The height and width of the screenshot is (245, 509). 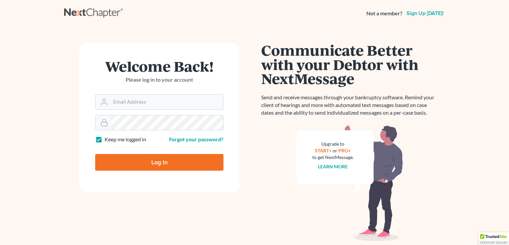 What do you see at coordinates (350, 105) in the screenshot?
I see `p: Send and receive messages through your bankruptcy software. Remind your client of hearings and mo...` at bounding box center [350, 105].